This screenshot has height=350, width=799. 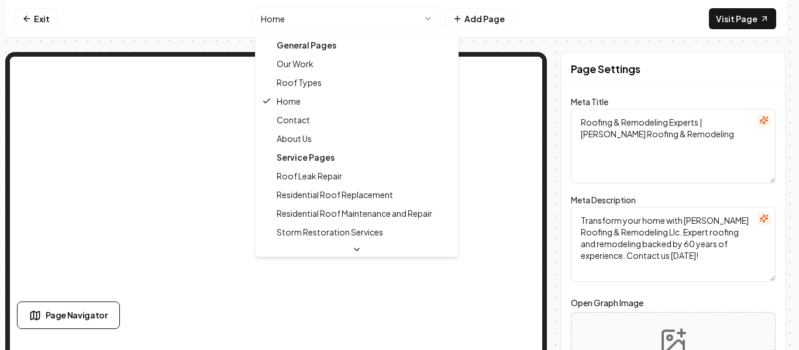 I want to click on span: Roof Leak Repair, so click(x=309, y=176).